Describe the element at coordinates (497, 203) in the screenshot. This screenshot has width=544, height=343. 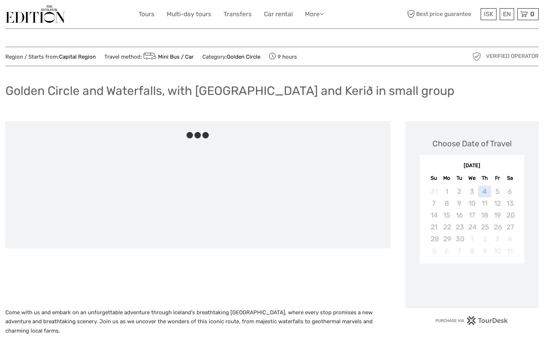
I see `div: Not available Friday, September 12th, 2025` at that location.